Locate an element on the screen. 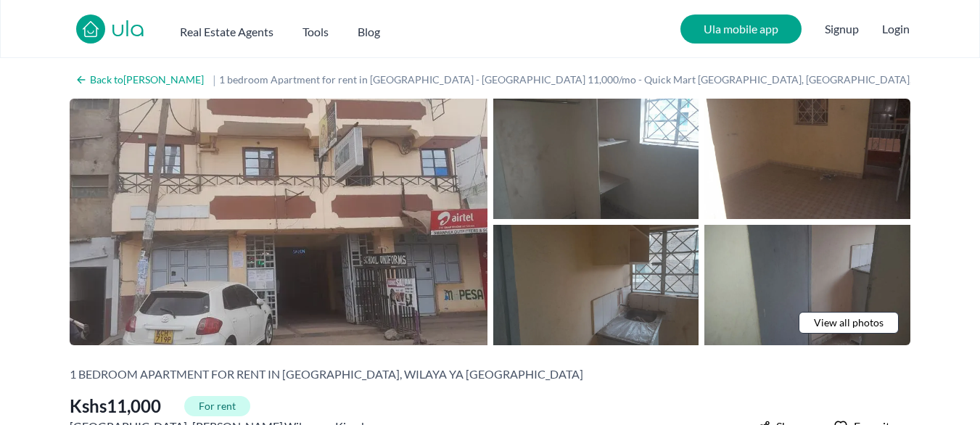 Image resolution: width=980 pixels, height=425 pixels. a: Blog is located at coordinates (368, 29).